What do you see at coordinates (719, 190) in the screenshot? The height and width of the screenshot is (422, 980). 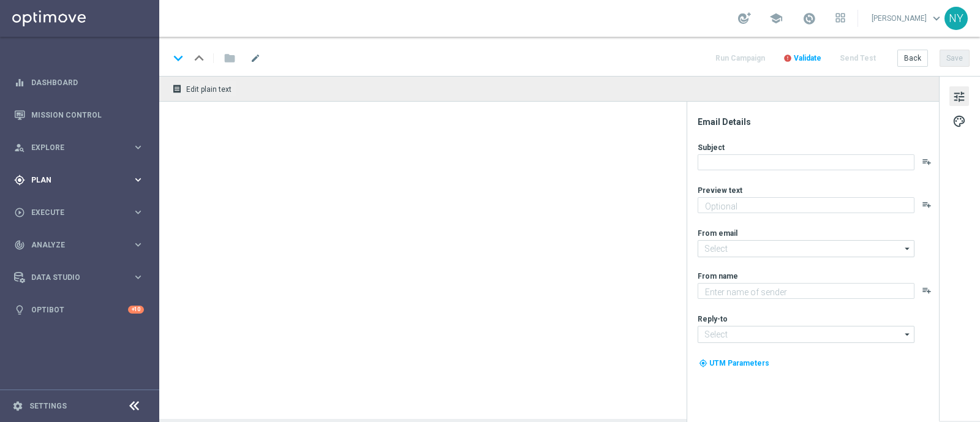 I see `label: Preview text` at bounding box center [719, 190].